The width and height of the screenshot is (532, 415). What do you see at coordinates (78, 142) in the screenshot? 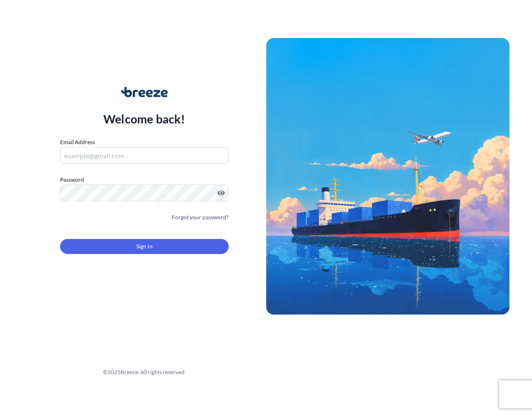
I see `label: Email Address` at bounding box center [78, 142].